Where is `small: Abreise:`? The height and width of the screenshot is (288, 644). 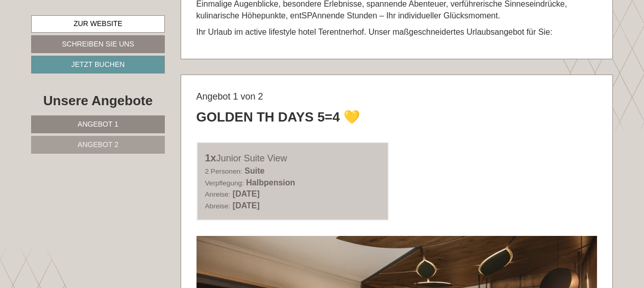
small: Abreise: is located at coordinates (218, 206).